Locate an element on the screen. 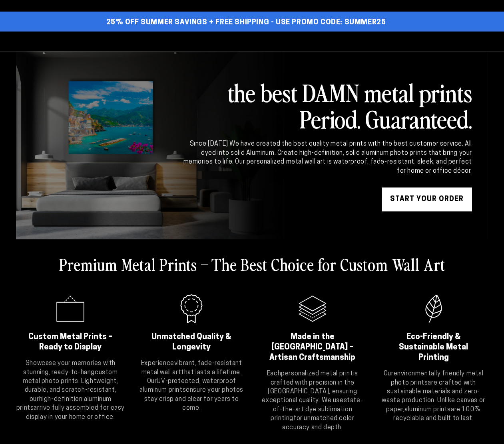 The height and width of the screenshot is (444, 504). strong: environmentally friendly metal photo prints is located at coordinates (437, 378).